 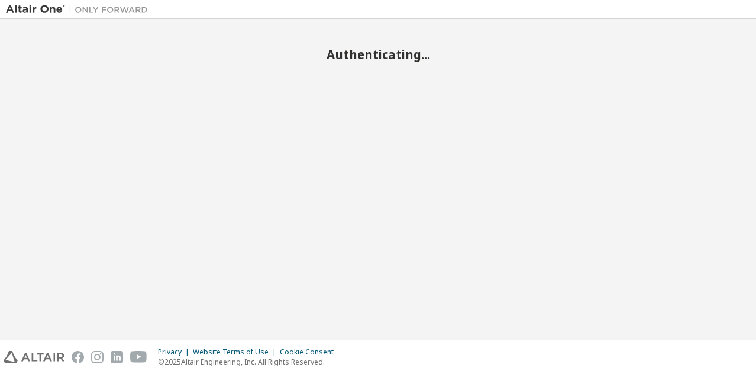 I want to click on div: Website Terms of Use, so click(x=236, y=352).